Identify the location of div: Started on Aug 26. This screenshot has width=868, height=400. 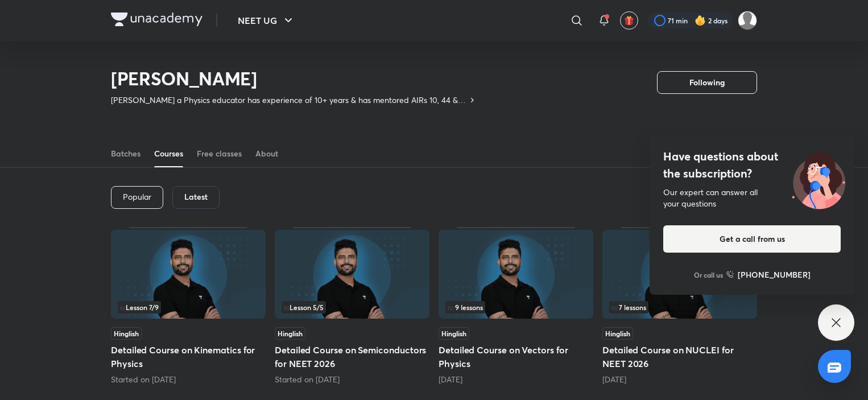
(352, 380).